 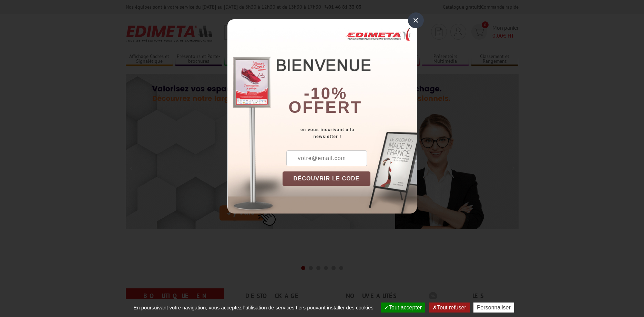 What do you see at coordinates (403, 307) in the screenshot?
I see `button: Tout accepter` at bounding box center [403, 307].